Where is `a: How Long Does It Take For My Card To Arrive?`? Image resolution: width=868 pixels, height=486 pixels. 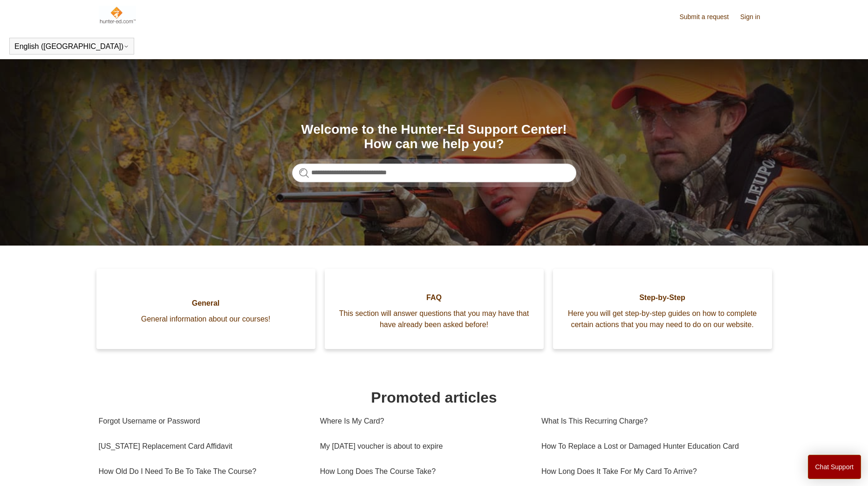
a: How Long Does It Take For My Card To Arrive? is located at coordinates (652, 471).